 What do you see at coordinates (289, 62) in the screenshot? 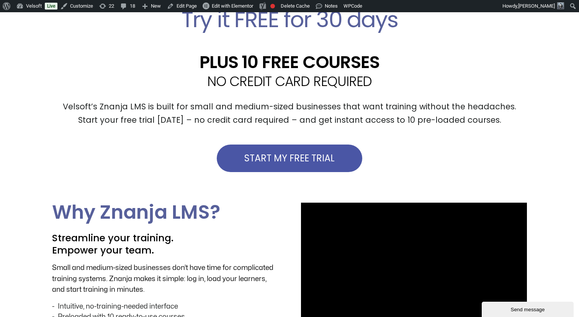
I see `h2: PLUS 10 FREE COURSES` at bounding box center [289, 62].